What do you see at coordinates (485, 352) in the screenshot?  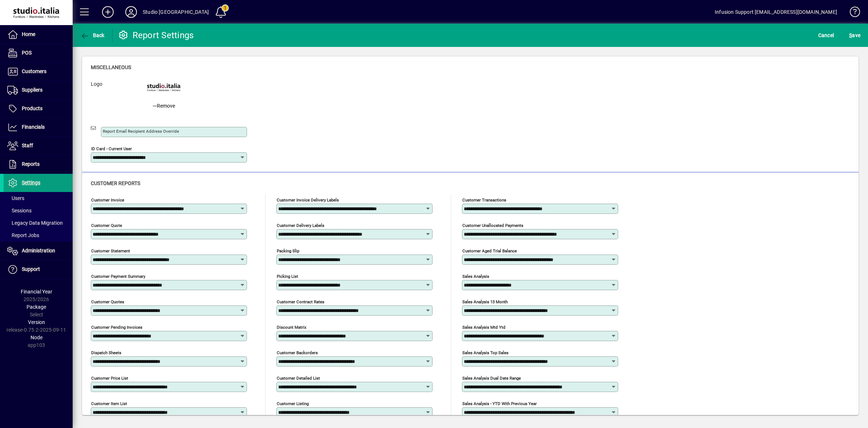 I see `mat-label: Sales analysis top sales` at bounding box center [485, 352].